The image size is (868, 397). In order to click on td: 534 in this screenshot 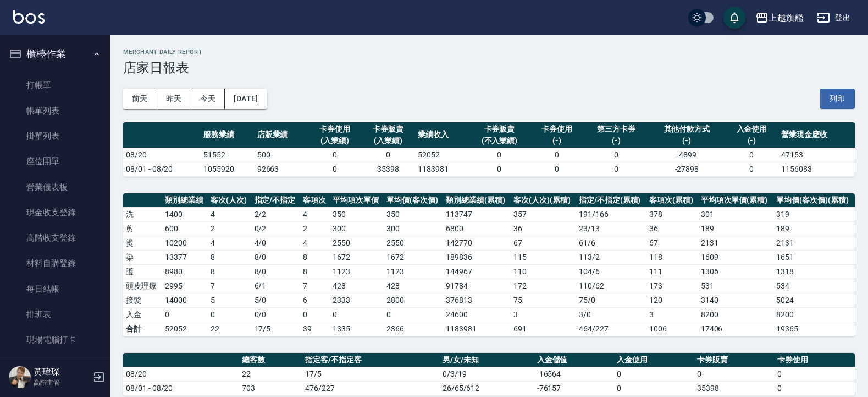, I will do `click(814, 286)`.